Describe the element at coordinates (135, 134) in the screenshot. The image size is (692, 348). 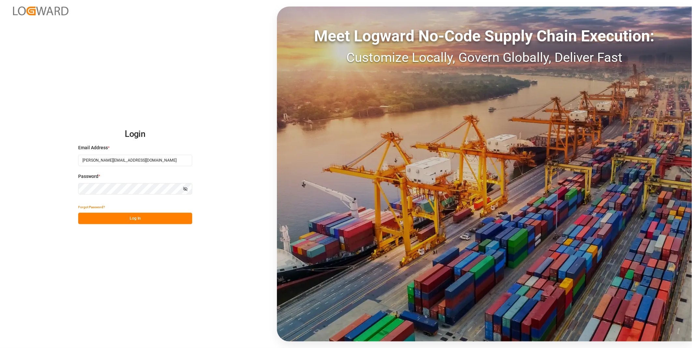
I see `h2: Login` at that location.